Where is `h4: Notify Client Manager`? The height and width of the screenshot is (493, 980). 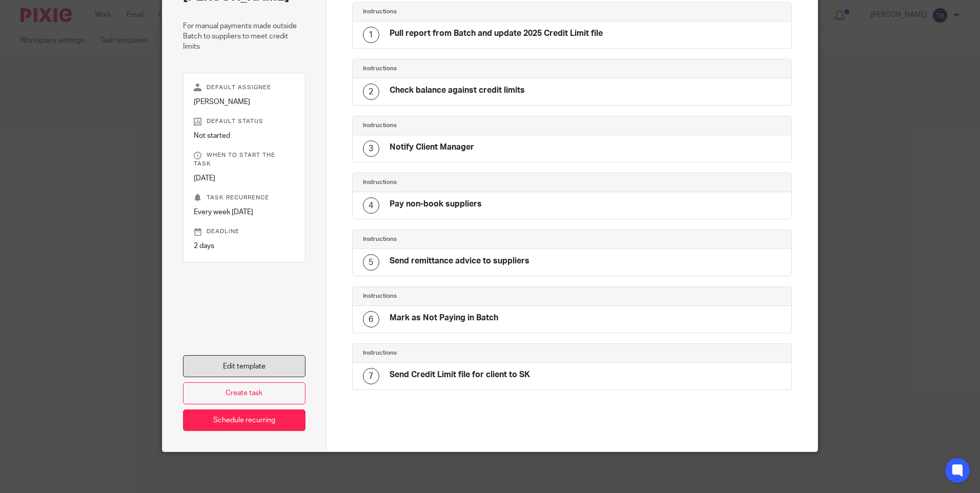 h4: Notify Client Manager is located at coordinates (432, 147).